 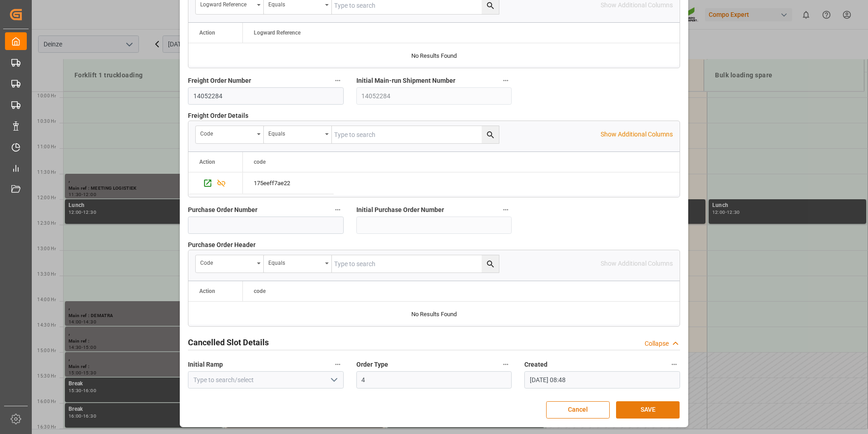 What do you see at coordinates (648, 410) in the screenshot?
I see `button: SAVE` at bounding box center [648, 410].